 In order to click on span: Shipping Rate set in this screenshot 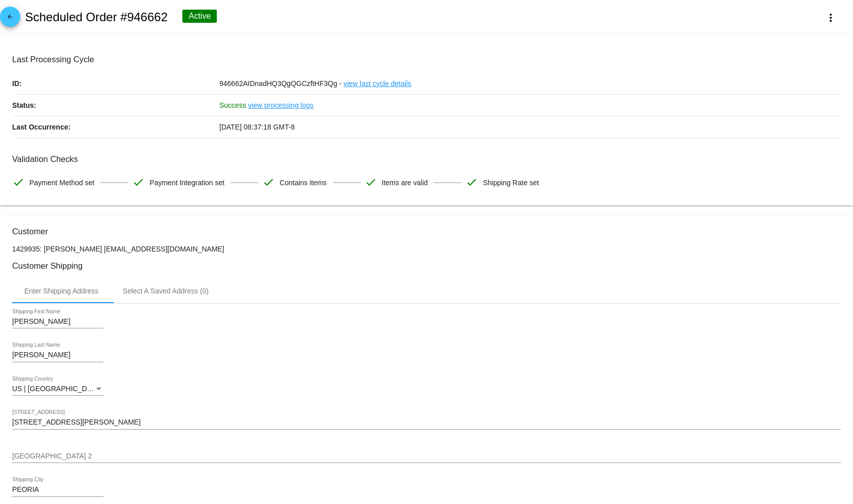, I will do `click(511, 183)`.